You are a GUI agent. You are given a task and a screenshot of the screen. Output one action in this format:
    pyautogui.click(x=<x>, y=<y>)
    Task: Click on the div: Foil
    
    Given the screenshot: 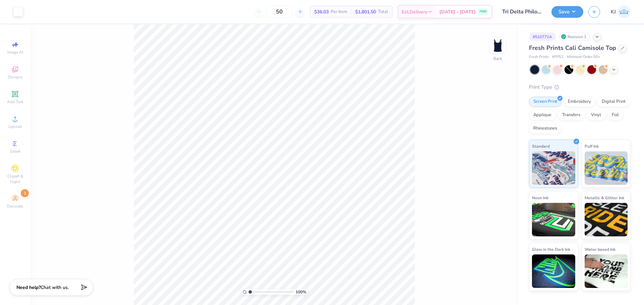 What is the action you would take?
    pyautogui.click(x=615, y=115)
    